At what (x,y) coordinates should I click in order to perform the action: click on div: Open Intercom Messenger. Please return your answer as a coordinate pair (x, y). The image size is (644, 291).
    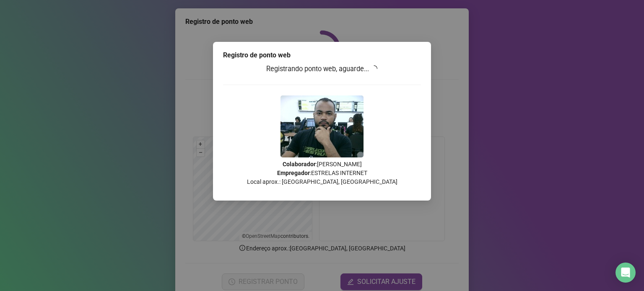
    Looking at the image, I should click on (625, 272).